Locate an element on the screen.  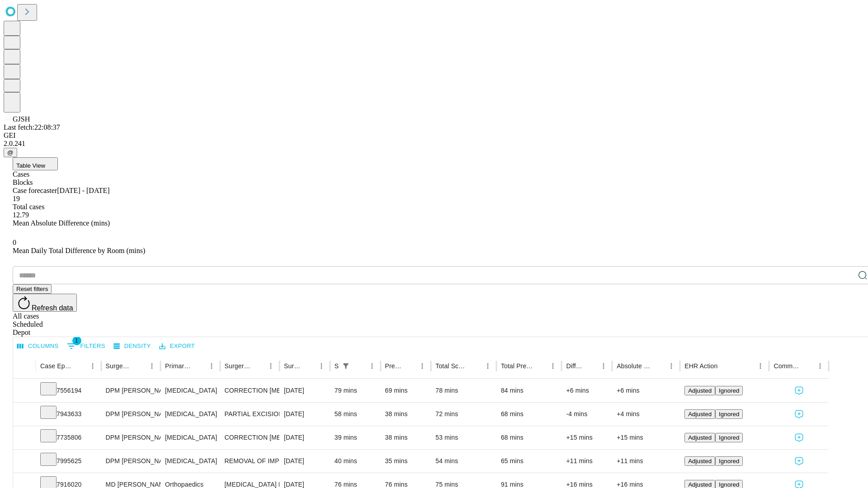
div: REMOVAL OF IMPLANT DEEP is located at coordinates (249, 461).